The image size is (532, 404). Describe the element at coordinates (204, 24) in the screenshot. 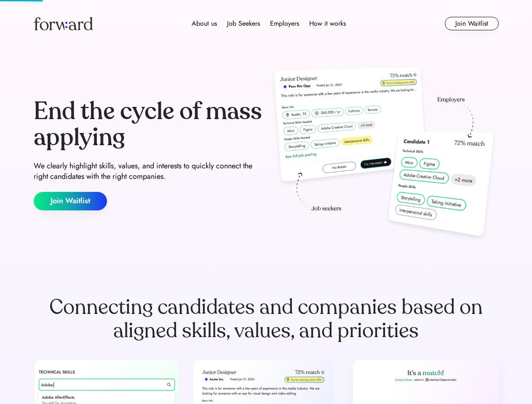

I see `div: About us` at that location.